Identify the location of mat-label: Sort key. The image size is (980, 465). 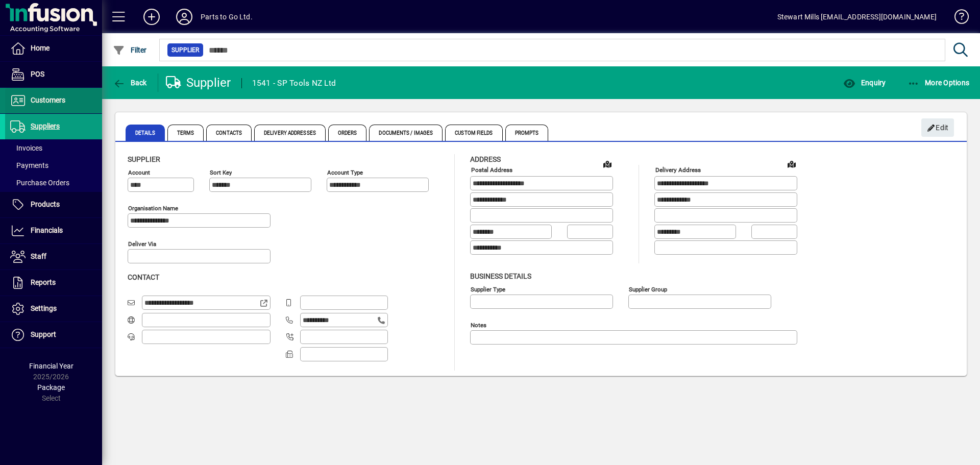
(220, 173).